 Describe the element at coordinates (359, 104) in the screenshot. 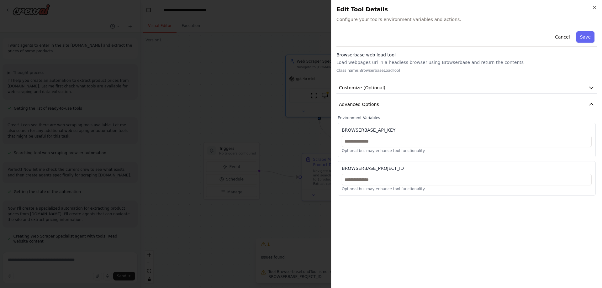

I see `span: Advanced Options` at that location.